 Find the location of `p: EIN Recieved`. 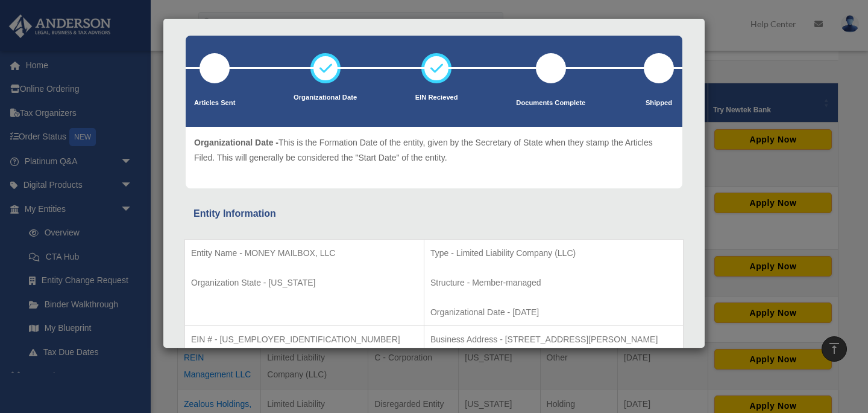

p: EIN Recieved is located at coordinates (437, 97).